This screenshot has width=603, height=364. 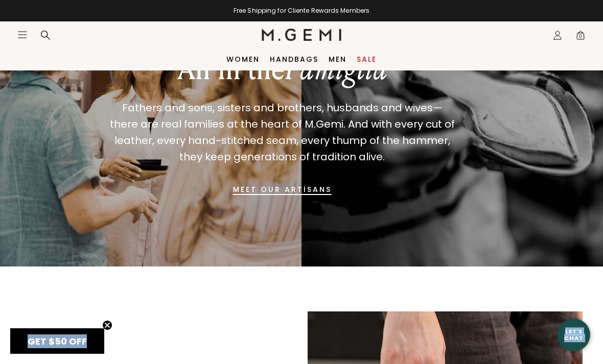 What do you see at coordinates (57, 341) in the screenshot?
I see `span: GET $50 OFF` at bounding box center [57, 341].